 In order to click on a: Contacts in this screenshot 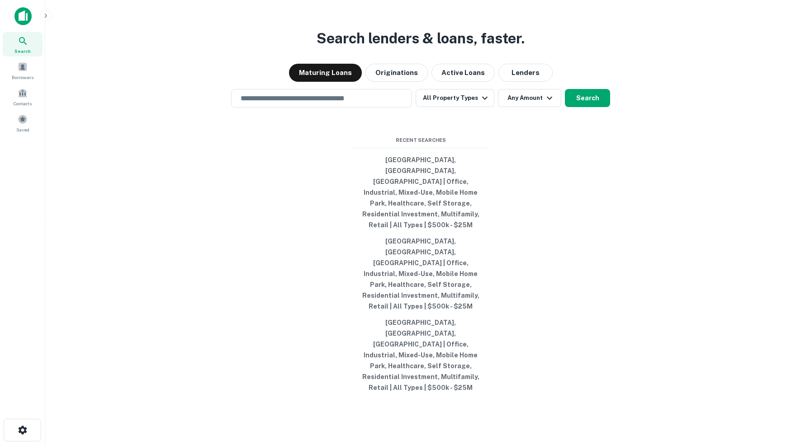, I will do `click(23, 97)`.